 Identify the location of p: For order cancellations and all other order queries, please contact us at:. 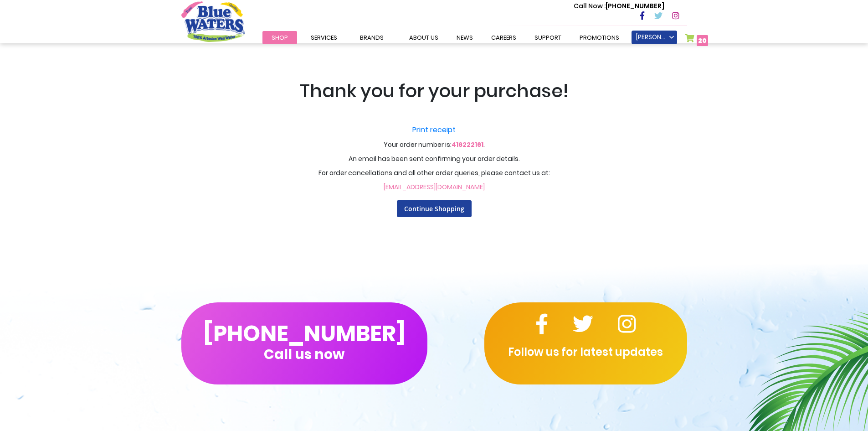
(434, 173).